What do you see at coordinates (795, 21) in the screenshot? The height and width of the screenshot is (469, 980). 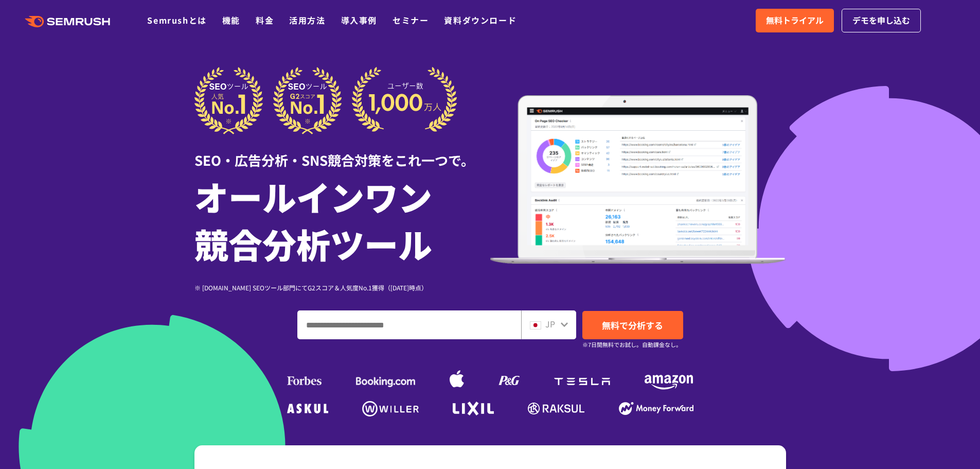 I see `a: 無料トライアル` at bounding box center [795, 21].